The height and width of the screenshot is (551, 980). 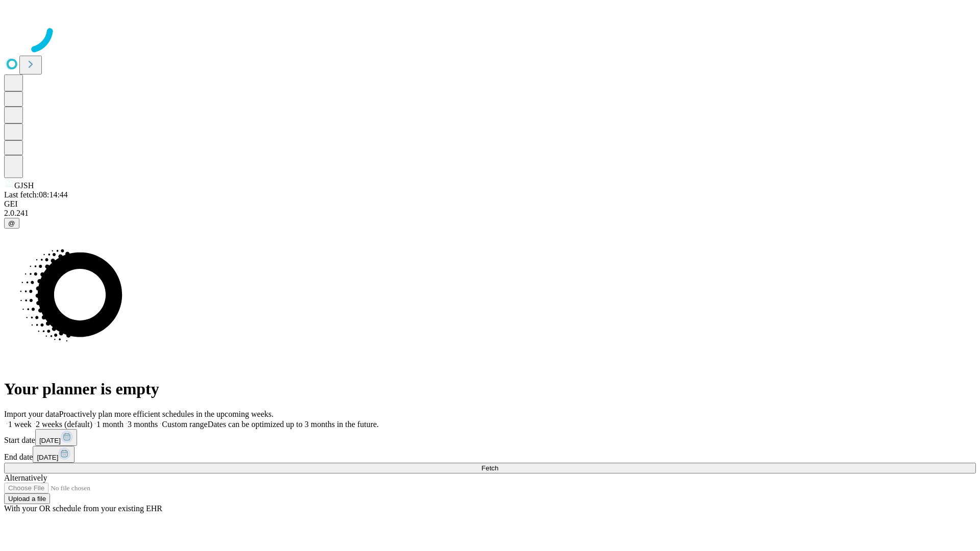 What do you see at coordinates (143, 424) in the screenshot?
I see `span: 3 months` at bounding box center [143, 424].